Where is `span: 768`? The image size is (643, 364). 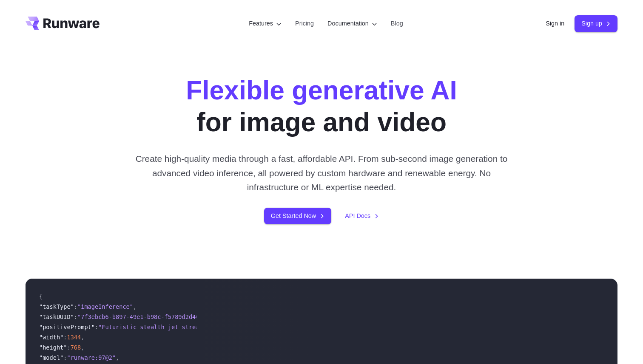 span: 768 is located at coordinates (76, 347).